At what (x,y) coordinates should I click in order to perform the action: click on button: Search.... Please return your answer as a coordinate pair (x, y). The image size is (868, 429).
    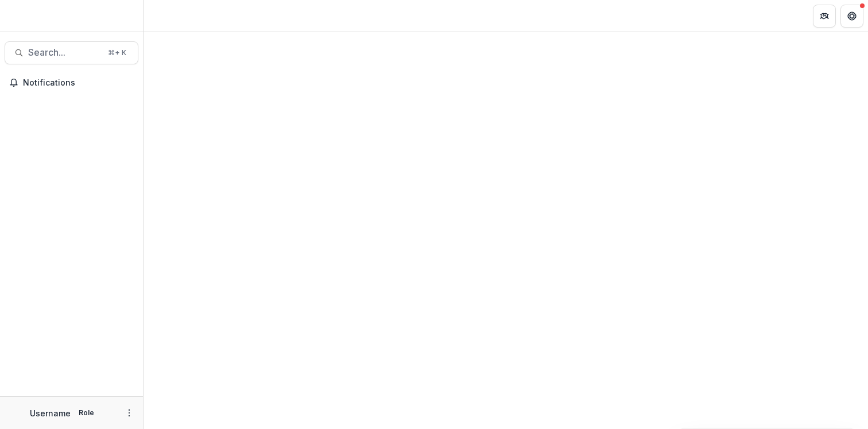
    Looking at the image, I should click on (71, 53).